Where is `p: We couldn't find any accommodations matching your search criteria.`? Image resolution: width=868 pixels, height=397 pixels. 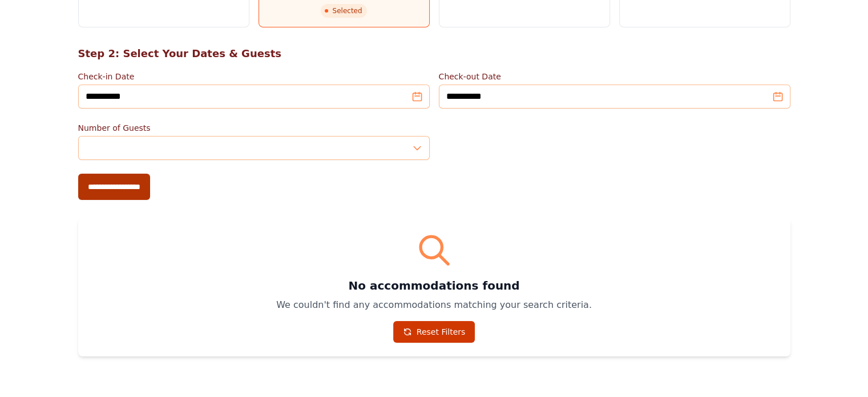
p: We couldn't find any accommodations matching your search criteria. is located at coordinates (434, 305).